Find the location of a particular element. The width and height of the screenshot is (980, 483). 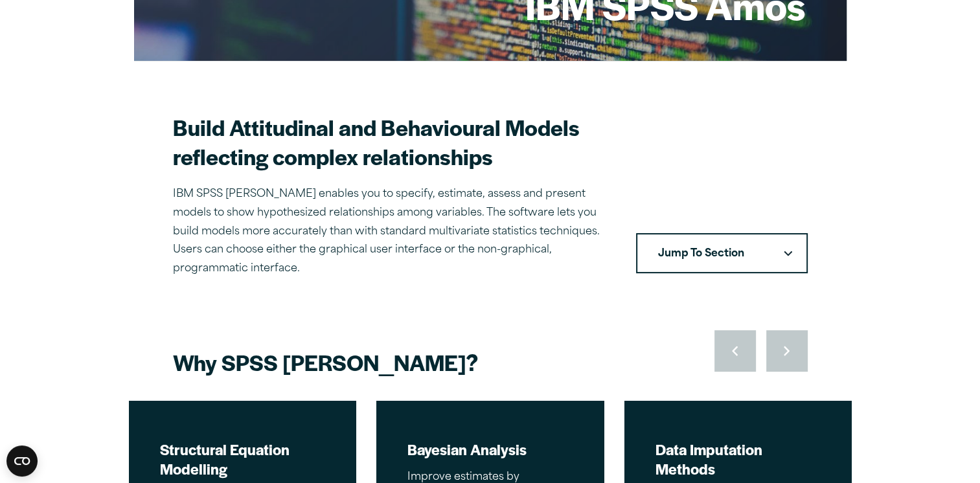

button: Open CMP widget is located at coordinates (22, 461).